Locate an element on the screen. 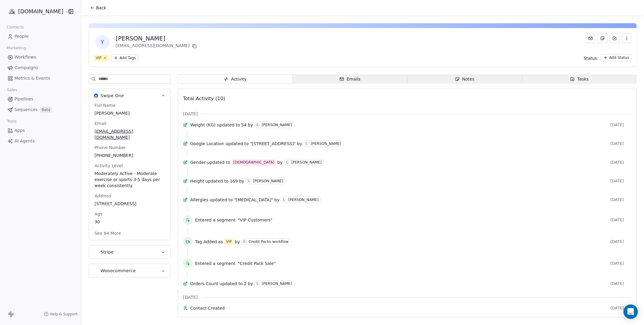  span: Allergies is located at coordinates (199, 200).